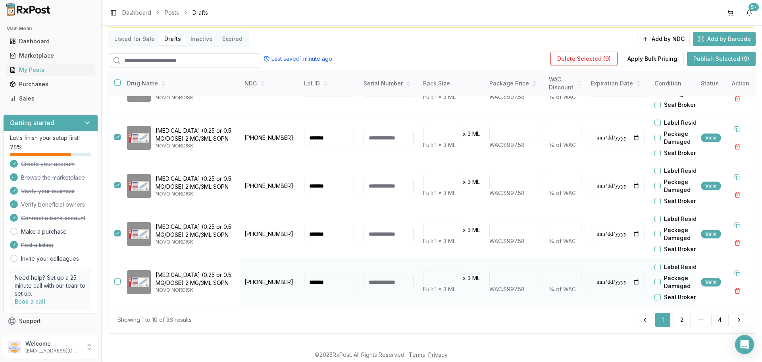 The width and height of the screenshot is (762, 362). I want to click on div: 9+, so click(754, 7).